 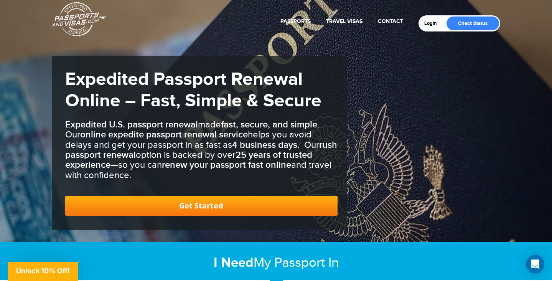 What do you see at coordinates (132, 124) in the screenshot?
I see `b: Expedited U.S. passport renewal` at bounding box center [132, 124].